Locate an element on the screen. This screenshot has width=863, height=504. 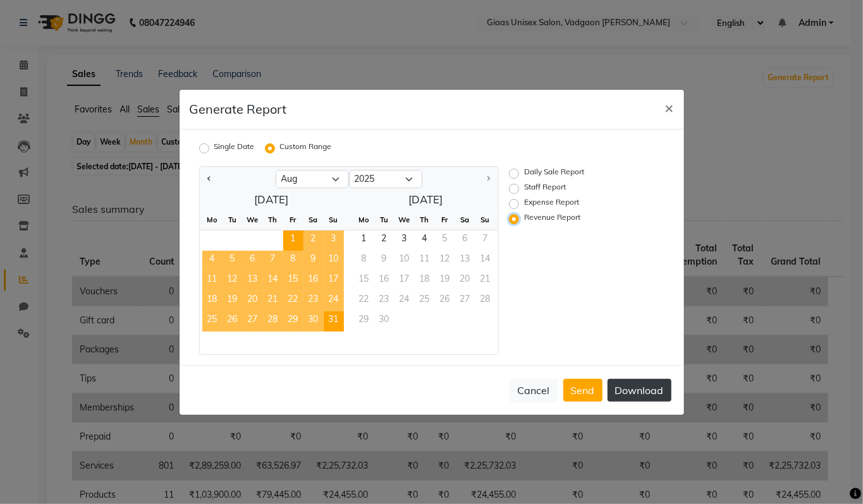
div: Sunday, August 24, 2025 is located at coordinates (334, 302).